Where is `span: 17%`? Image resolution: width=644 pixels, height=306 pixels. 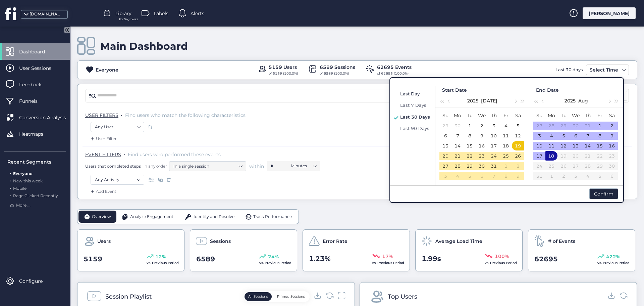
span: 17% is located at coordinates (388, 256).